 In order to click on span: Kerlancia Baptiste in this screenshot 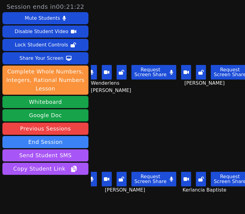, I will do `click(205, 190)`.